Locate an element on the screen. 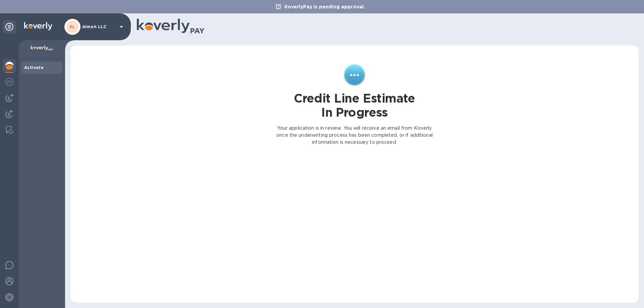 The width and height of the screenshot is (644, 308). div: Unpin categories is located at coordinates (9, 27).